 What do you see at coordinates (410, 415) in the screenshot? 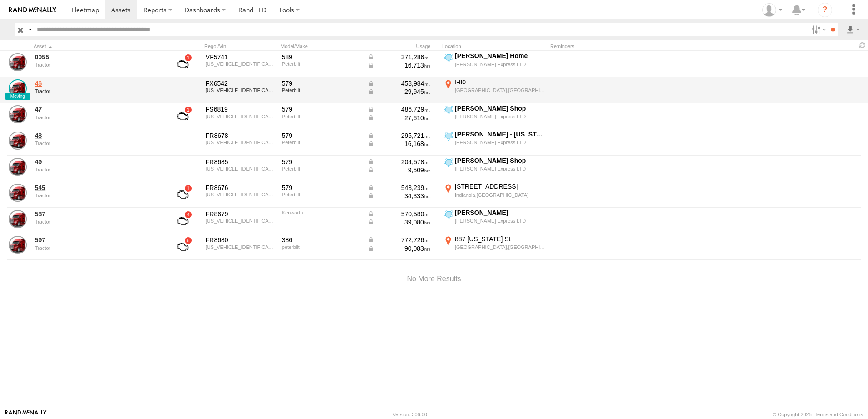
I see `div: Version: 306.00` at bounding box center [410, 415].